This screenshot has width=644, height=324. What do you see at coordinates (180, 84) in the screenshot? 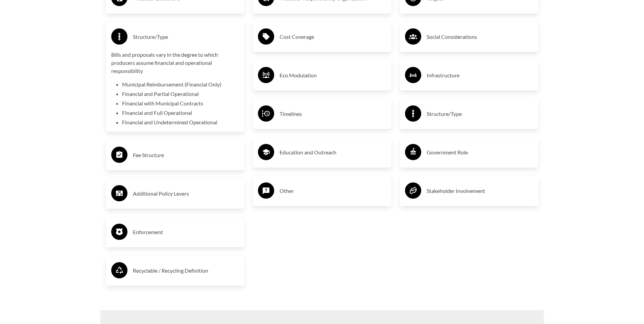
I see `li: Municipal Reimbursement (Financial Only)` at bounding box center [180, 84].